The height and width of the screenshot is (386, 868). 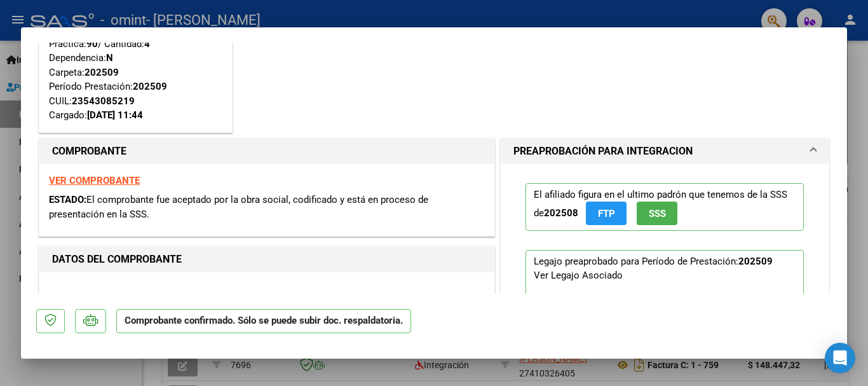 What do you see at coordinates (109, 58) in the screenshot?
I see `strong: N` at bounding box center [109, 58].